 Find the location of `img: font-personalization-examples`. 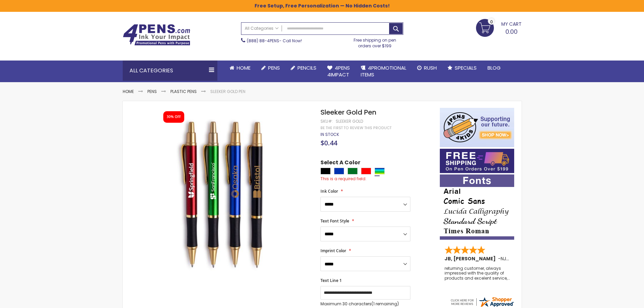

img: font-personalization-examples is located at coordinates (477, 207).